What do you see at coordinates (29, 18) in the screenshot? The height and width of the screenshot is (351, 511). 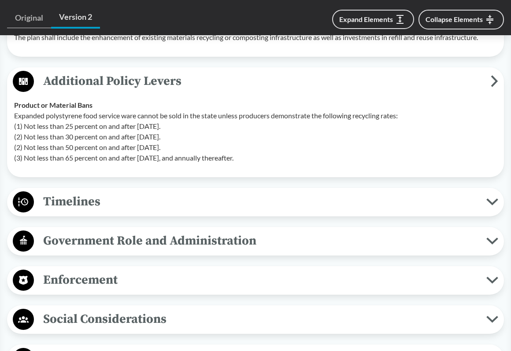 I see `a: Original` at bounding box center [29, 18].